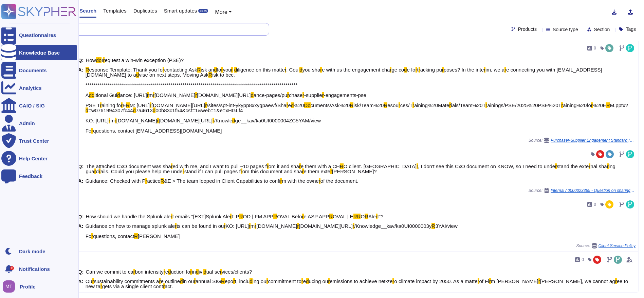 The width and height of the screenshot is (644, 298). What do you see at coordinates (98, 171) in the screenshot?
I see `span: d` at bounding box center [98, 171].